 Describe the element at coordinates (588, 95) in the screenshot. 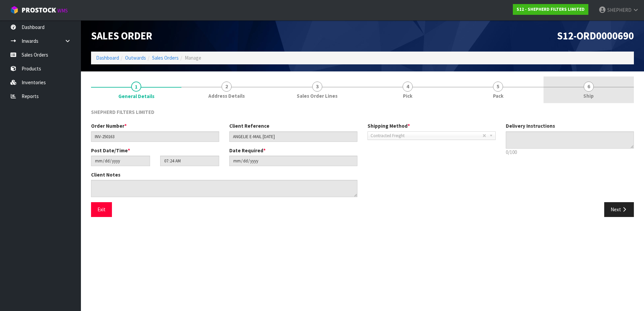

I see `span: Ship` at that location.